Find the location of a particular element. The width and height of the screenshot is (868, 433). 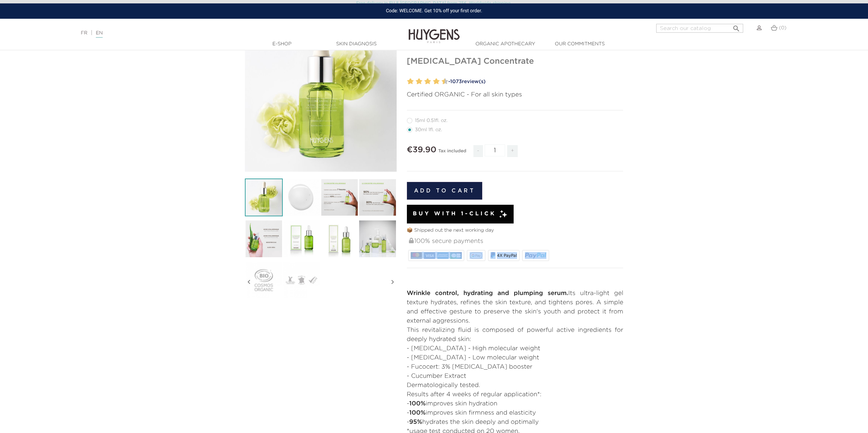

strong: Wrinkle control, hydrating and plumping serum. is located at coordinates (488, 293).